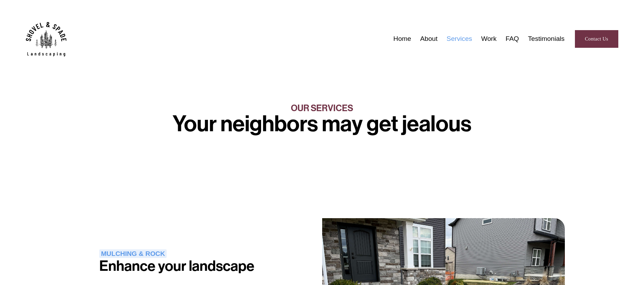  Describe the element at coordinates (459, 38) in the screenshot. I see `a: Services` at that location.